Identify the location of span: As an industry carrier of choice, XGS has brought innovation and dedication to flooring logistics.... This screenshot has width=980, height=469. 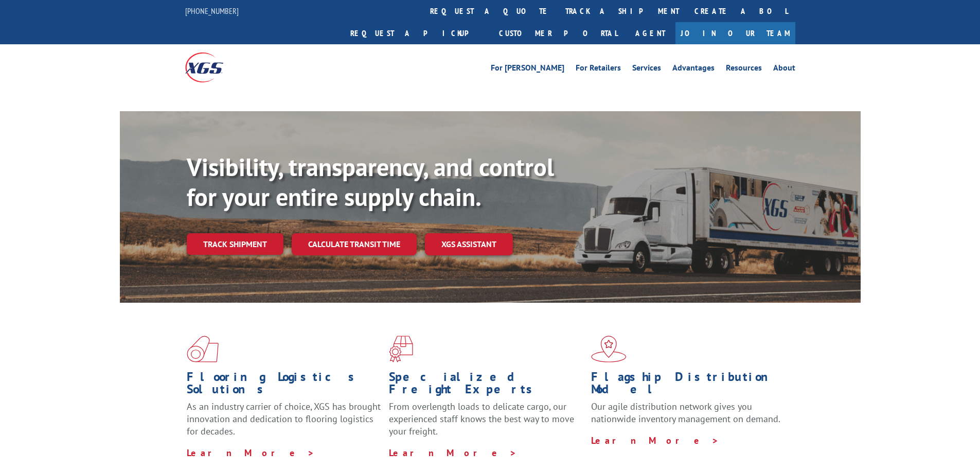
(284, 418).